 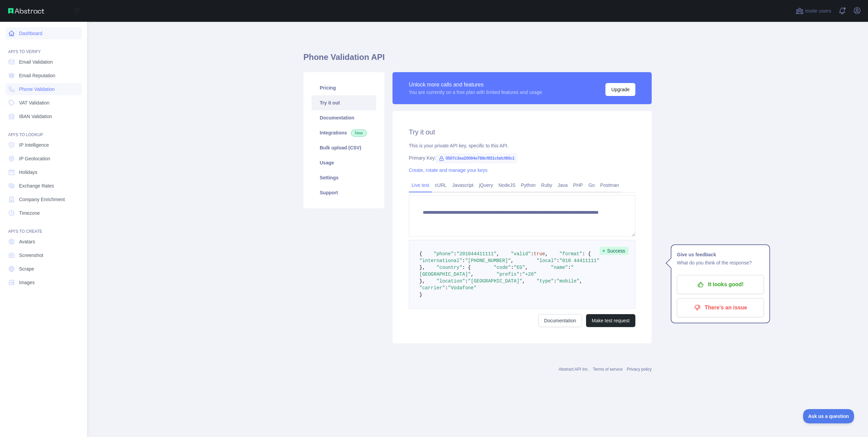 I want to click on span: Avatars, so click(x=27, y=241).